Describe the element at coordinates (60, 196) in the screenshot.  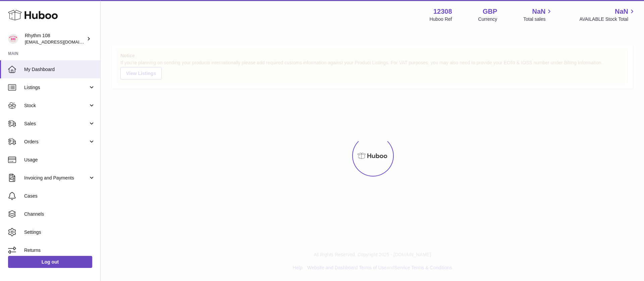
I see `span: Cases` at that location.